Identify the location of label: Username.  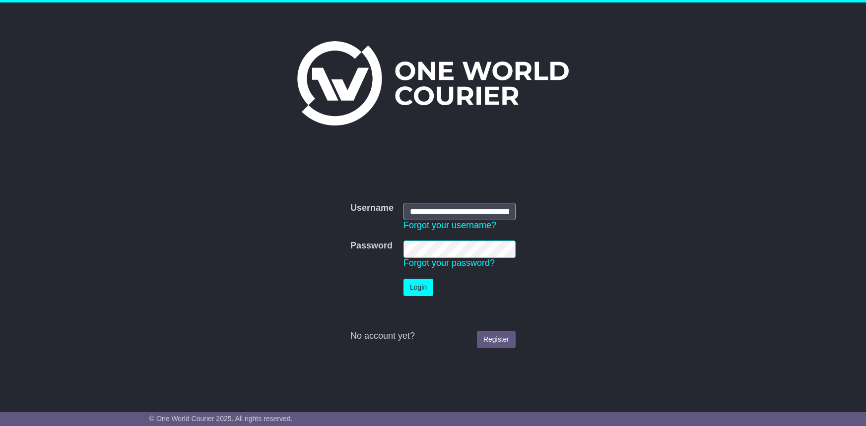
(372, 208).